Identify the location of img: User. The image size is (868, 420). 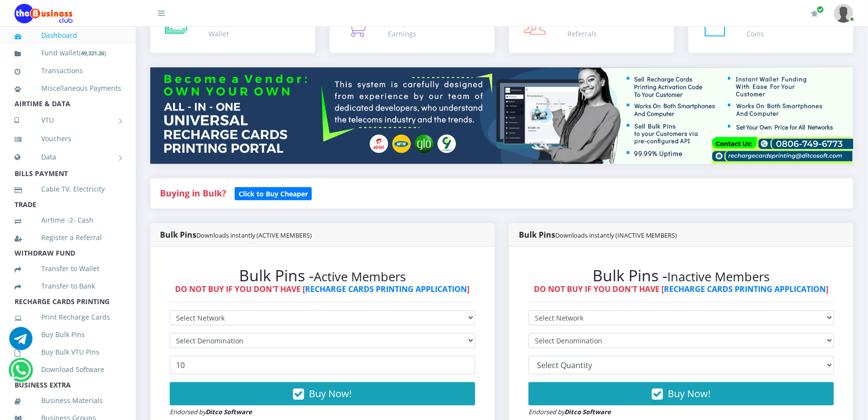
(844, 13).